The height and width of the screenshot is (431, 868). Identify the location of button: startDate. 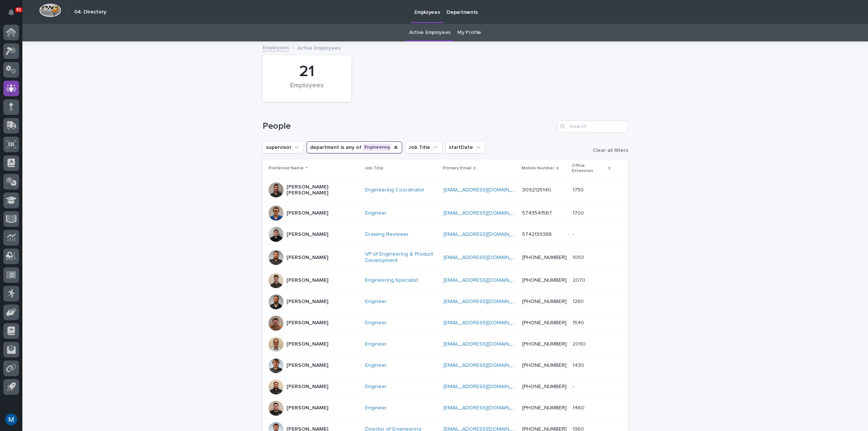
(465, 147).